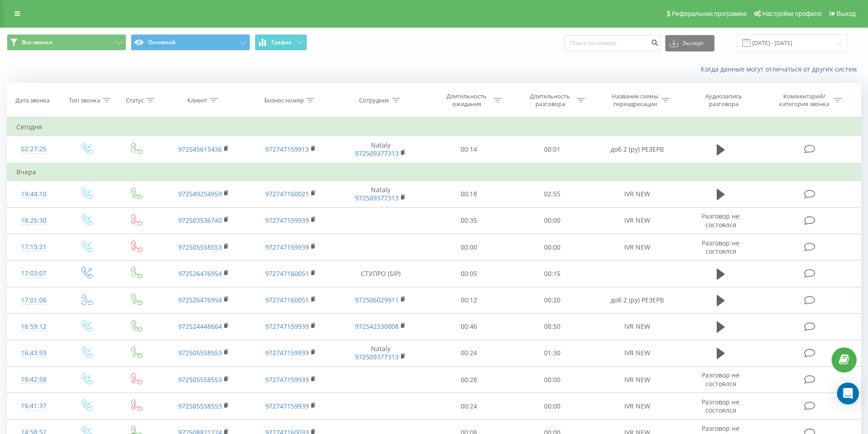  I want to click on a: 972524448664, so click(200, 326).